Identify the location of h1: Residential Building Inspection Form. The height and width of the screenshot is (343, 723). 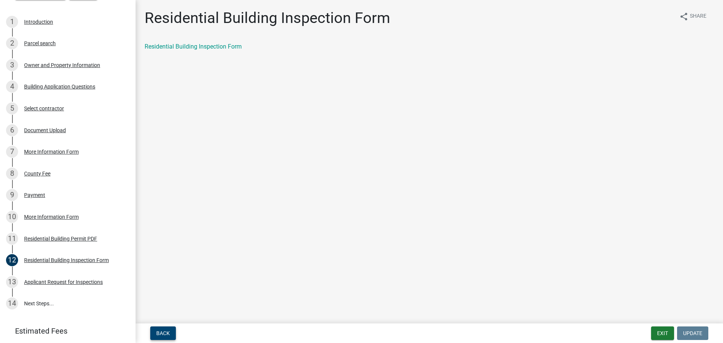
(268, 18).